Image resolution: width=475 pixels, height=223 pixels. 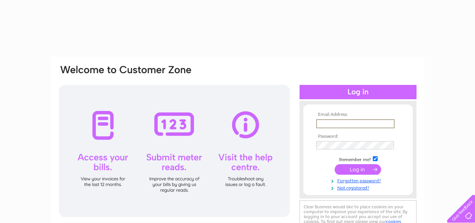 I want to click on td: Remember me?, so click(x=358, y=159).